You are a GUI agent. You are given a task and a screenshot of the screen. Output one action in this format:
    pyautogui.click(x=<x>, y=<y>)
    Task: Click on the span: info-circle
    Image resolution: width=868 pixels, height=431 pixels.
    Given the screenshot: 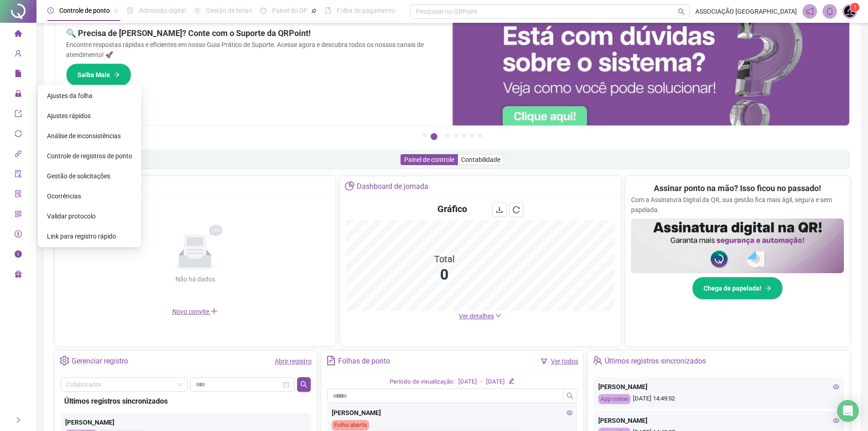 What is the action you would take?
    pyautogui.click(x=18, y=255)
    